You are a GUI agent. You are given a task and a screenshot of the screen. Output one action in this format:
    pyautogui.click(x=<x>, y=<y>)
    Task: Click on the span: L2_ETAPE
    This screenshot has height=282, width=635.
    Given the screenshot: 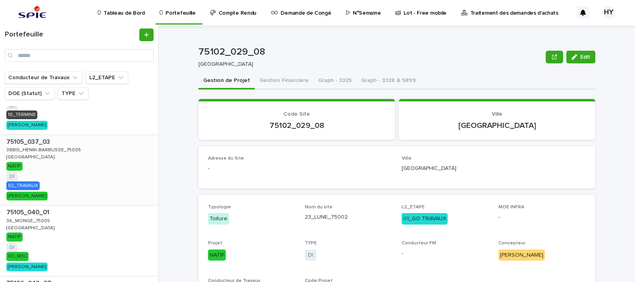 What is the action you would take?
    pyautogui.click(x=413, y=207)
    